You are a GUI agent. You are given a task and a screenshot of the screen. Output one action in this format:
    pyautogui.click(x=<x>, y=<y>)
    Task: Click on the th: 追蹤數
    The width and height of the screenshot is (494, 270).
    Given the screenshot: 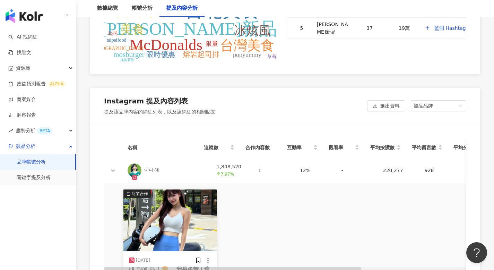 What is the action you would take?
    pyautogui.click(x=219, y=147)
    